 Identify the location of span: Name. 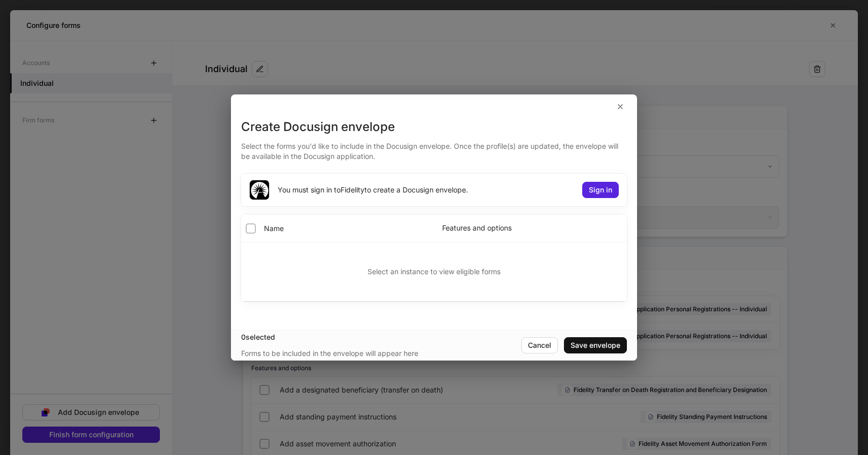
(274, 228).